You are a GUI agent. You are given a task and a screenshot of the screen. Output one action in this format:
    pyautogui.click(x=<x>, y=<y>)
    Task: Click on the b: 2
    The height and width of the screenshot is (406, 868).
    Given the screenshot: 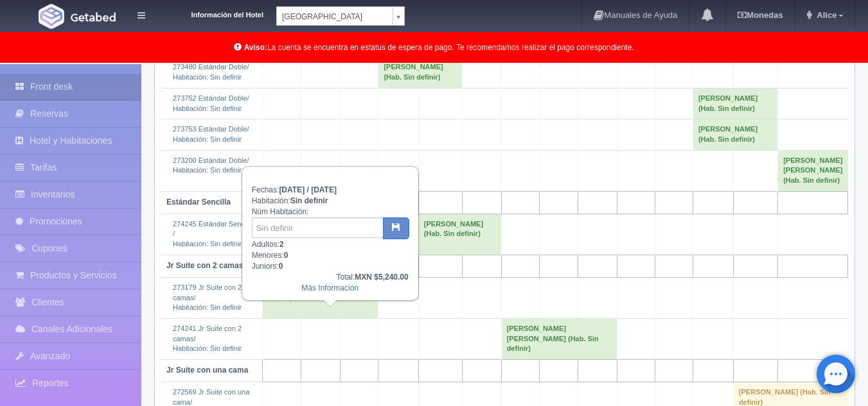 What is the action you would take?
    pyautogui.click(x=281, y=245)
    